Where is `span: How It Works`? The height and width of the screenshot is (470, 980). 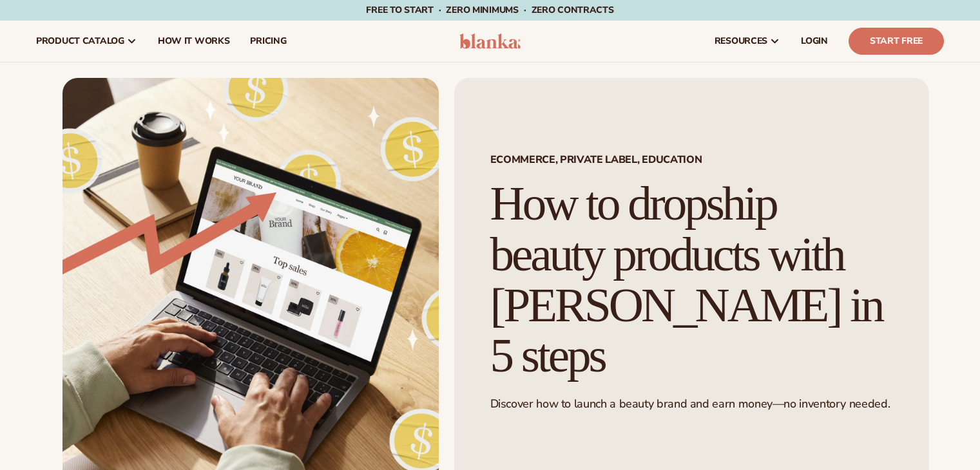 span: How It Works is located at coordinates (194, 41).